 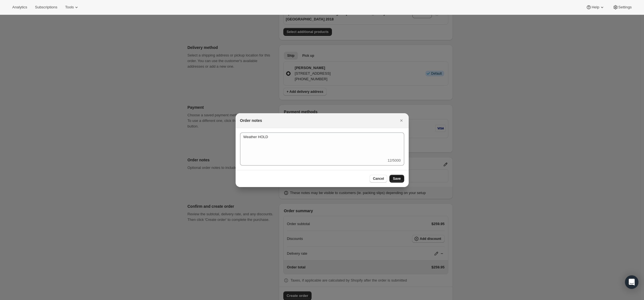 I want to click on button: Subscriptions, so click(x=46, y=7).